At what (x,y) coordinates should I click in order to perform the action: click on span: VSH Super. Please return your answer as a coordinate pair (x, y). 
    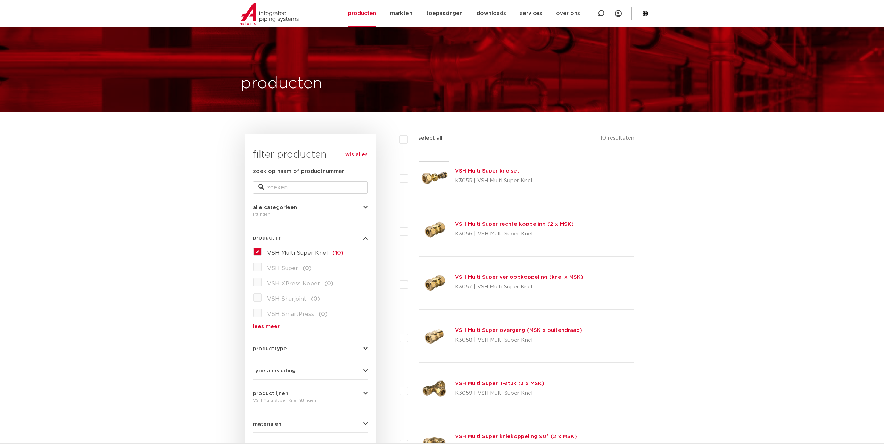
    Looking at the image, I should click on (282, 268).